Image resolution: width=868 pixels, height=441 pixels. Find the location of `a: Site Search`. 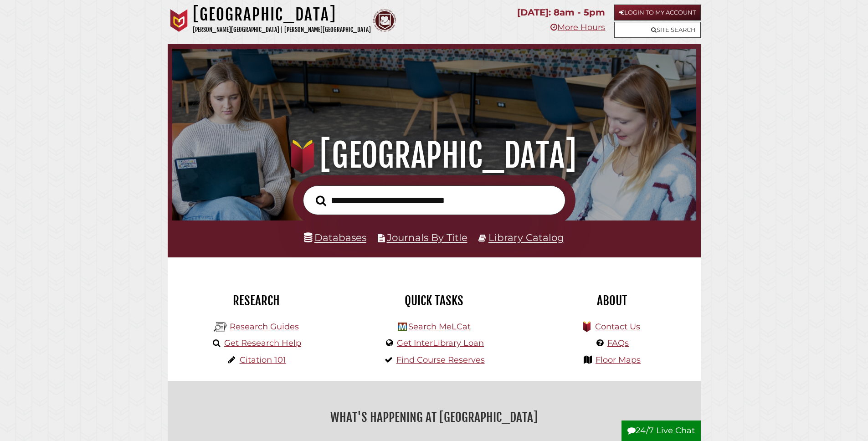

a: Site Search is located at coordinates (657, 30).